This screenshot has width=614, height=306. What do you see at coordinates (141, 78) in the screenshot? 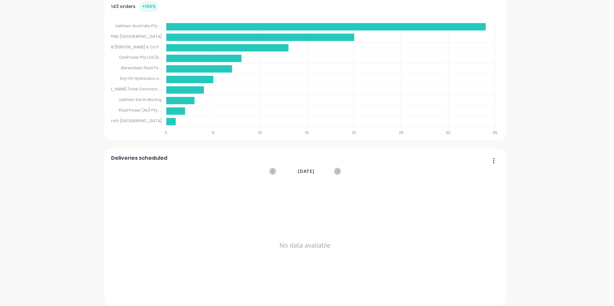
I see `tspan: Ezy-Fit Hydraulics a...` at bounding box center [141, 78].